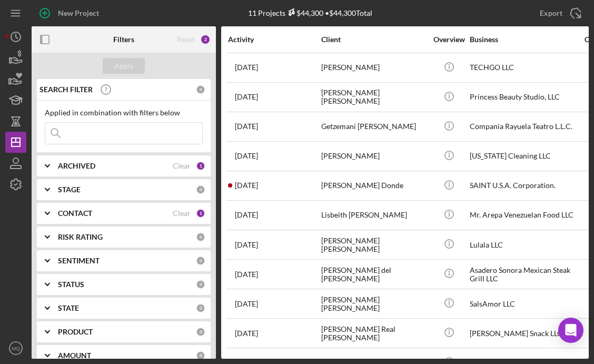 Image resolution: width=594 pixels, height=364 pixels. I want to click on b: AMOUNT, so click(74, 356).